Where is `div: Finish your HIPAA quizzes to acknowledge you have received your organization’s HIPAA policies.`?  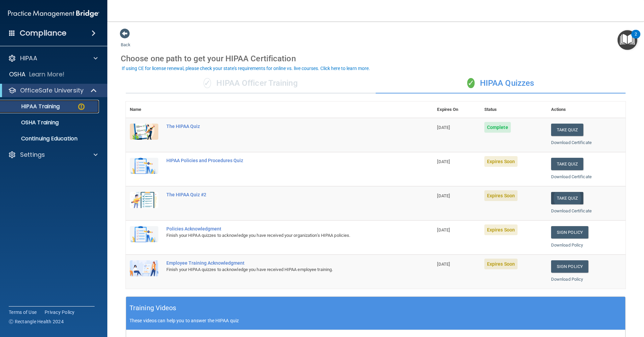
div: Finish your HIPAA quizzes to acknowledge you have received your organization’s HIPAA policies. is located at coordinates (283, 236).